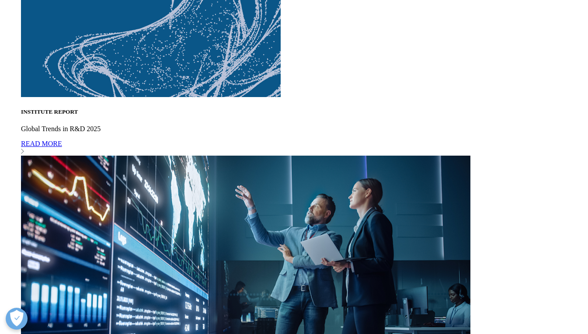 The image size is (588, 334). What do you see at coordinates (303, 112) in the screenshot?
I see `h5: INSTITUTE REPORT` at bounding box center [303, 112].